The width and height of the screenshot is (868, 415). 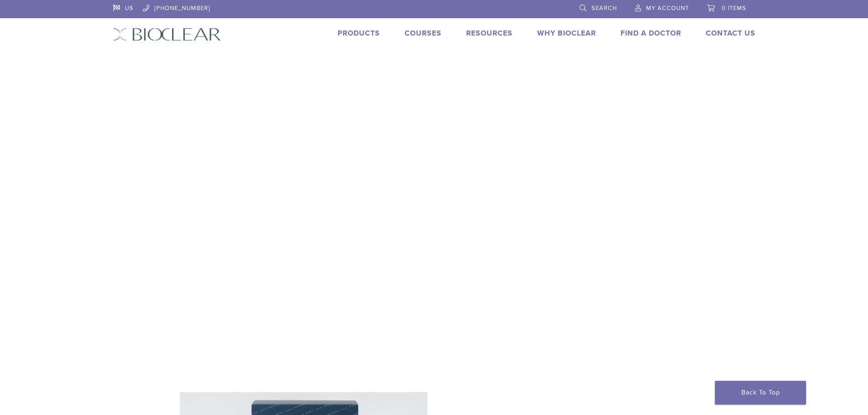 I want to click on a: Contact Us, so click(x=731, y=33).